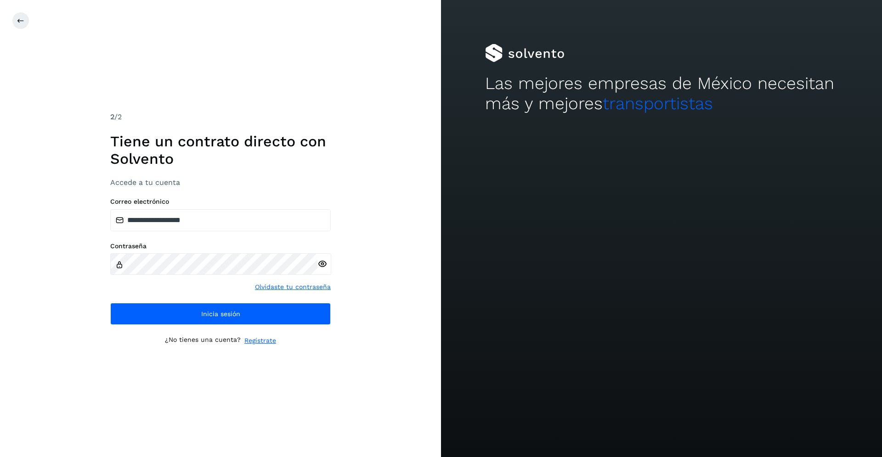  What do you see at coordinates (220, 202) in the screenshot?
I see `label: Correo electrónico` at bounding box center [220, 202].